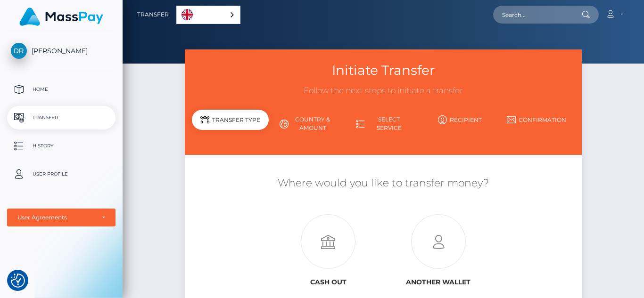  I want to click on a: Transfer Type, so click(230, 124).